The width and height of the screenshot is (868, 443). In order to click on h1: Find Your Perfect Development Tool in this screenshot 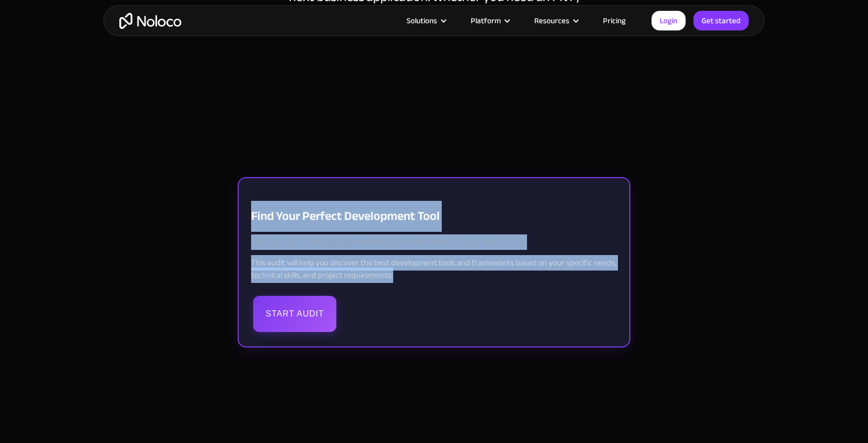, I will do `click(434, 217)`.